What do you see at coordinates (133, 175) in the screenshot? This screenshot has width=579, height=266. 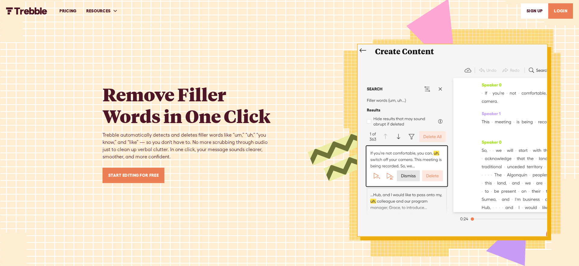 I see `a: Start Editing for Free` at bounding box center [133, 175].